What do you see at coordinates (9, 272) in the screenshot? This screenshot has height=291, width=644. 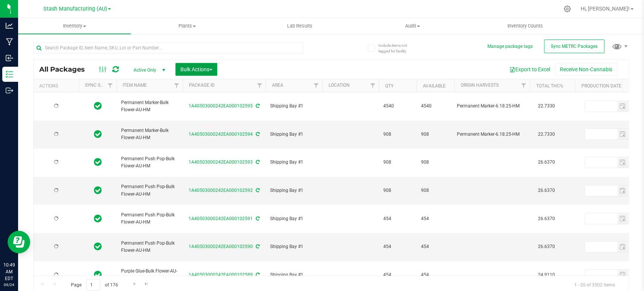 I see `p: 10:49 AM EDT` at bounding box center [9, 272].